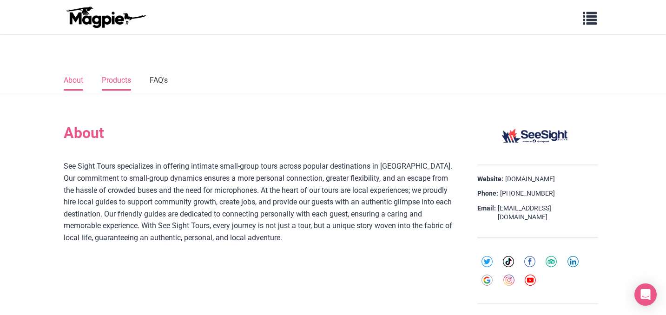 The height and width of the screenshot is (315, 666). I want to click on a: Products, so click(116, 81).